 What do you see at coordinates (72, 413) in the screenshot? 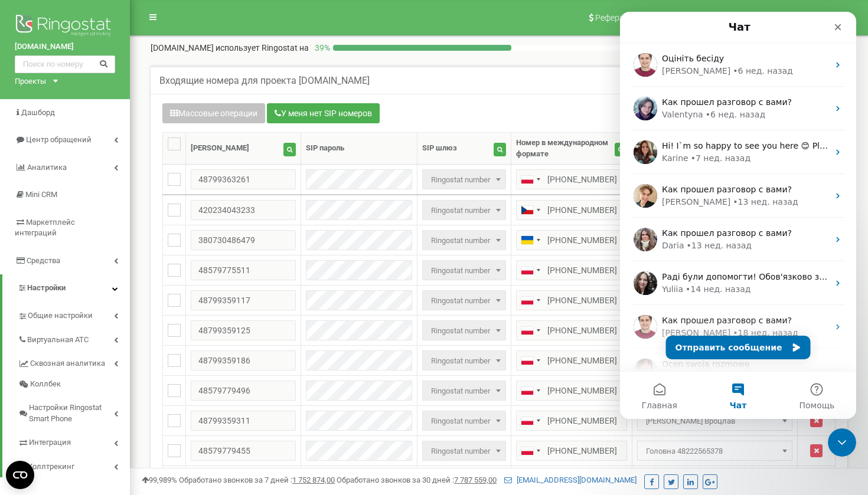
I see `span: Настройки Ringostat Smart Phone` at bounding box center [72, 413].